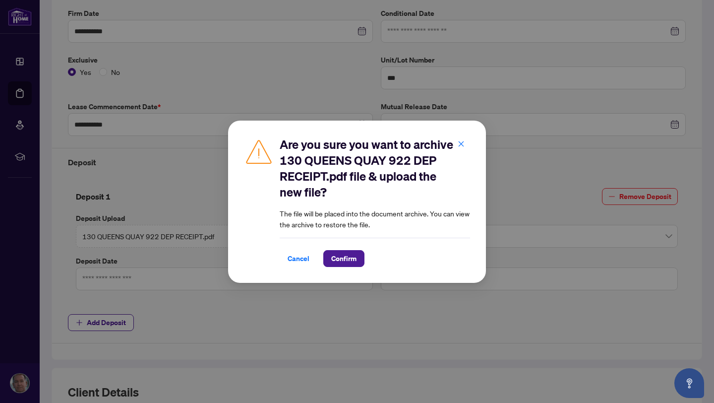 The width and height of the screenshot is (714, 403). Describe the element at coordinates (375, 168) in the screenshot. I see `h2: Are you sure you want to archive 130 QUEENS QUAY 922 DEP RECEIPT.pdf file & upload the new file?` at that location.